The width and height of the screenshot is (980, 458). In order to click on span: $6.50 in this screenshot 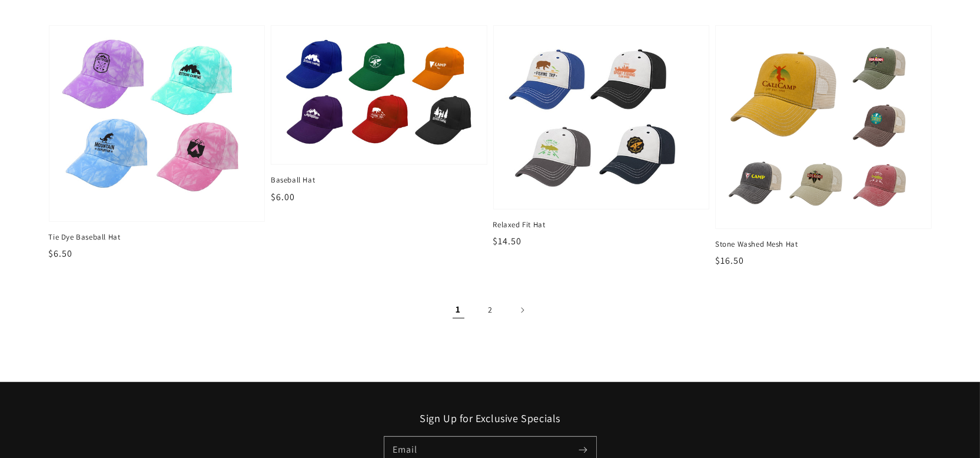, I will do `click(60, 253)`.